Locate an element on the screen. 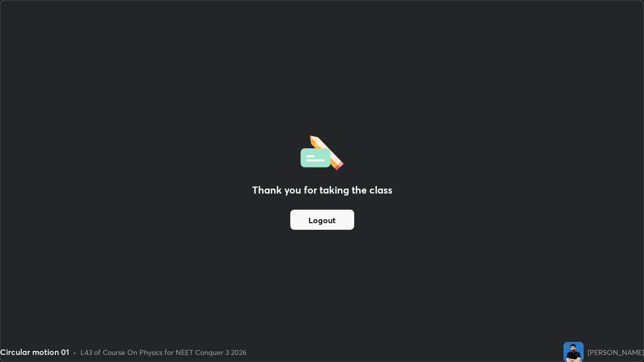  h2: Thank you for taking the class is located at coordinates (322, 190).